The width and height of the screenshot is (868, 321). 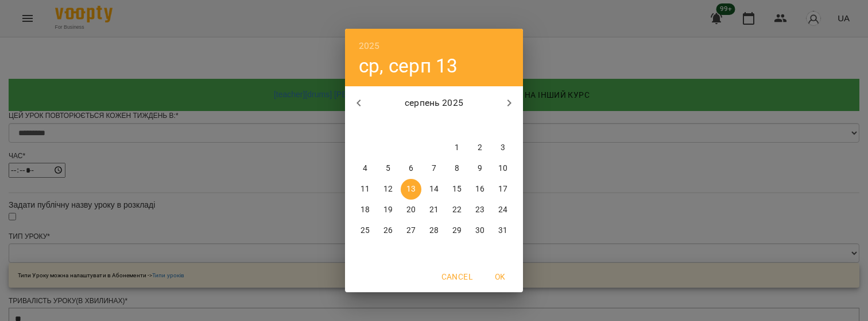 What do you see at coordinates (365, 230) in the screenshot?
I see `p: 25` at bounding box center [365, 230].